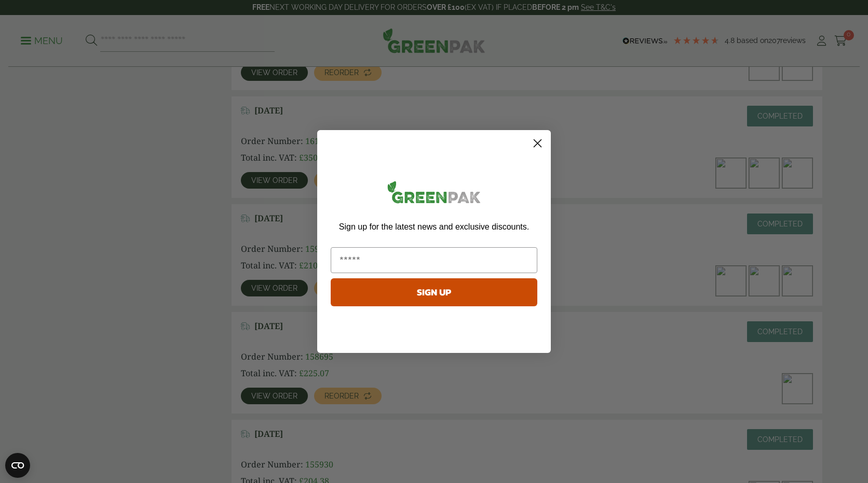  What do you see at coordinates (18, 465) in the screenshot?
I see `button: Open CMP widget` at bounding box center [18, 465].